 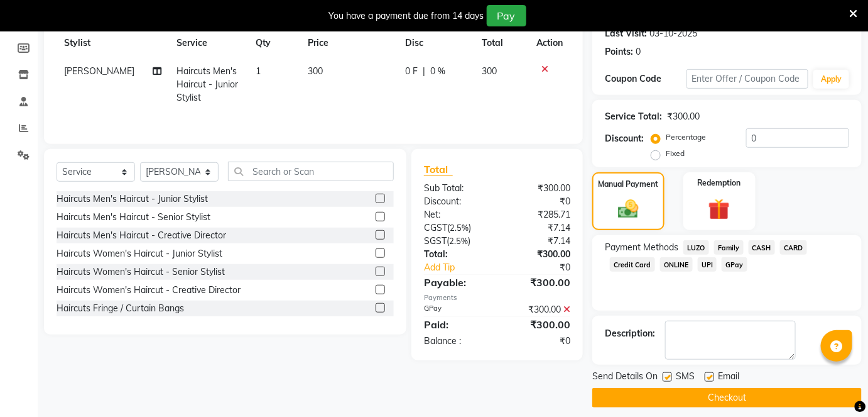 What do you see at coordinates (439, 170) in the screenshot?
I see `span: Total` at bounding box center [439, 170].